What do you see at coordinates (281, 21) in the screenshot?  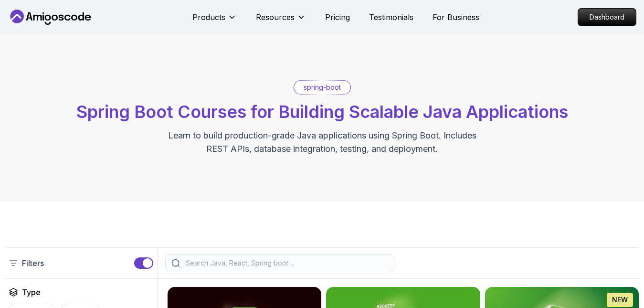 I see `button: Resources` at bounding box center [281, 21].